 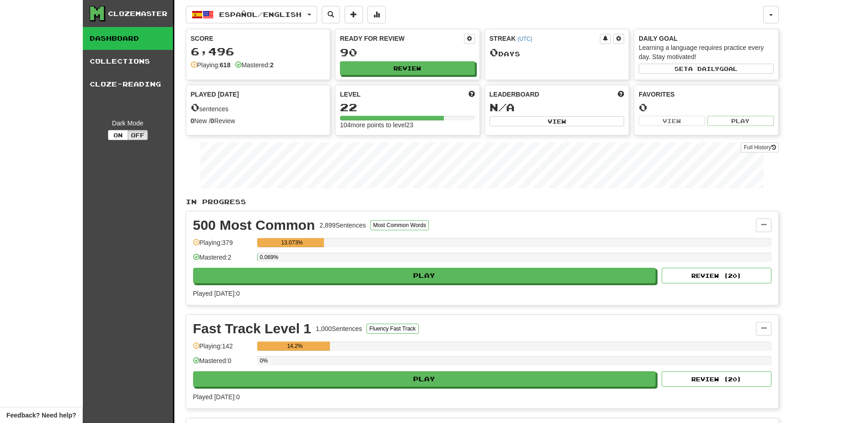 I want to click on div: Playing:, so click(x=211, y=65).